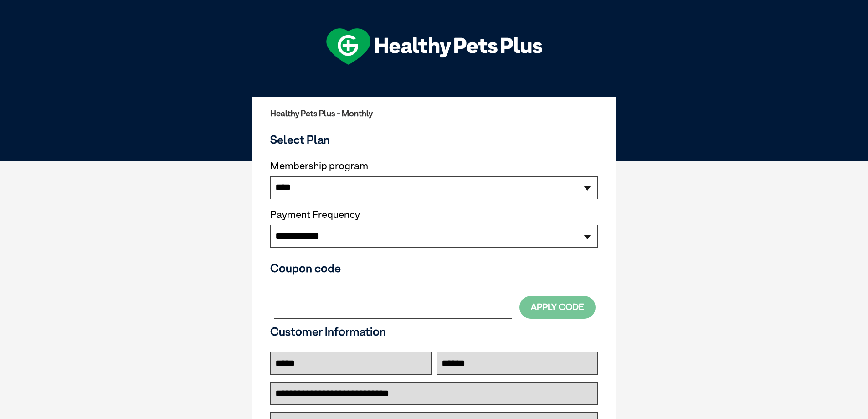  What do you see at coordinates (557, 307) in the screenshot?
I see `button: Apply Code` at bounding box center [557, 307].